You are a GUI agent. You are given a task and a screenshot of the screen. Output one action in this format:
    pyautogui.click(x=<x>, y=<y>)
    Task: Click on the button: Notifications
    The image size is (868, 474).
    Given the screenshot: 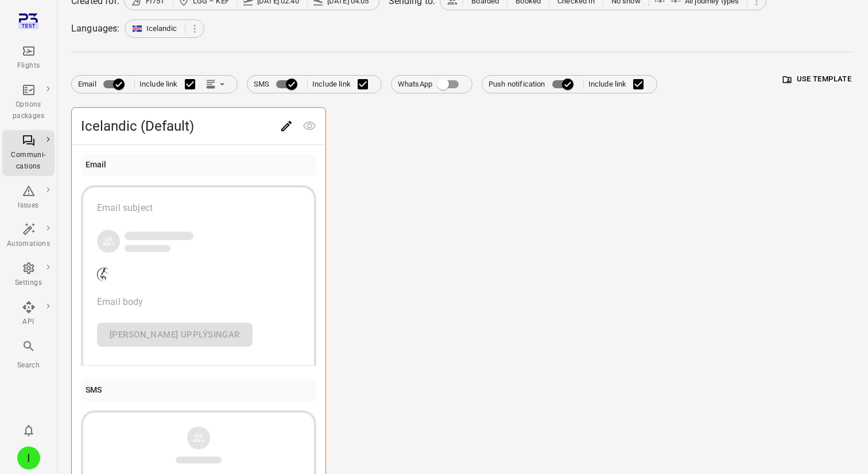 What is the action you would take?
    pyautogui.click(x=28, y=431)
    